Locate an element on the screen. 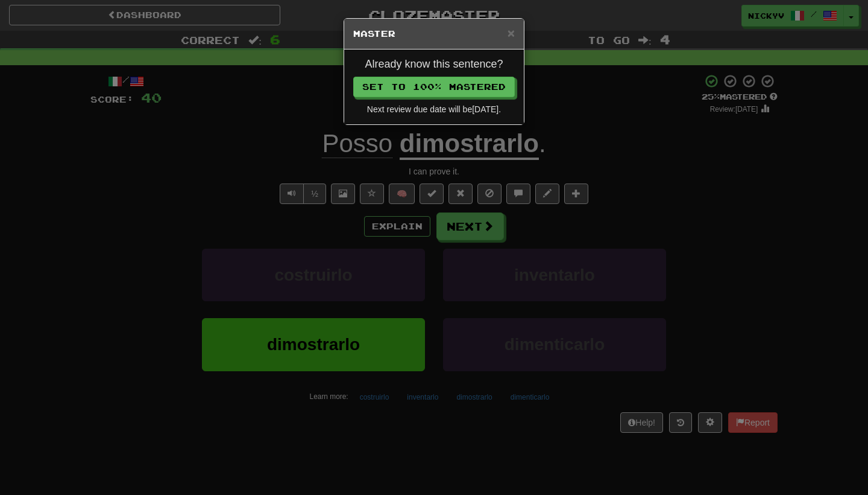  button: Set to 100% Mastered is located at coordinates (434, 87).